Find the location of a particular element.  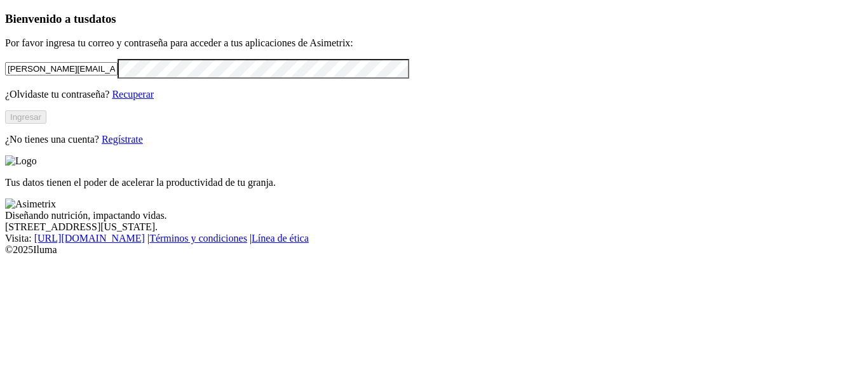

a: Términos y condiciones is located at coordinates (198, 238).